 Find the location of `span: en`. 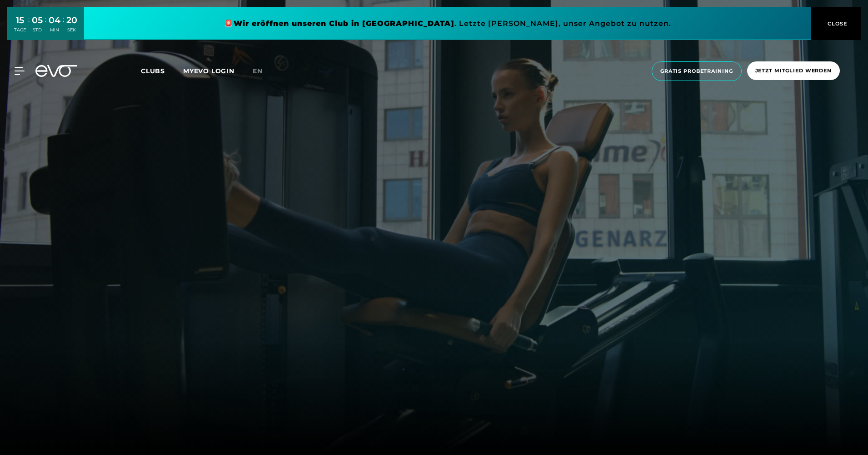

span: en is located at coordinates (258, 71).